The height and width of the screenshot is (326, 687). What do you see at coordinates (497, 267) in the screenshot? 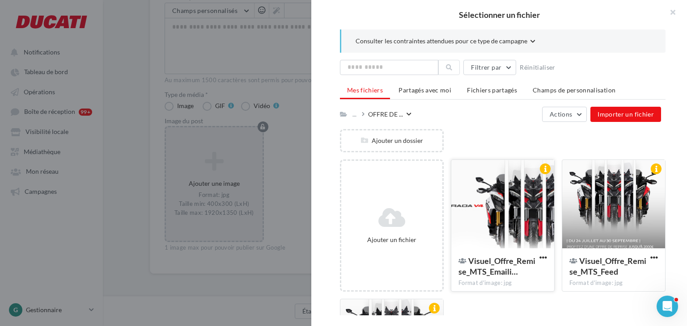
I see `span: Visuel_Offre_Remise_MTS_Emailing` at bounding box center [497, 267].